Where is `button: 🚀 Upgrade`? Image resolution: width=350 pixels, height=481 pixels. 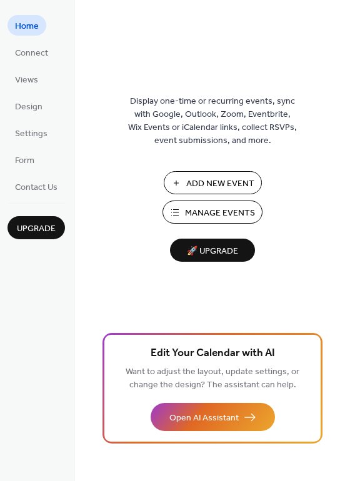 button: 🚀 Upgrade is located at coordinates (212, 250).